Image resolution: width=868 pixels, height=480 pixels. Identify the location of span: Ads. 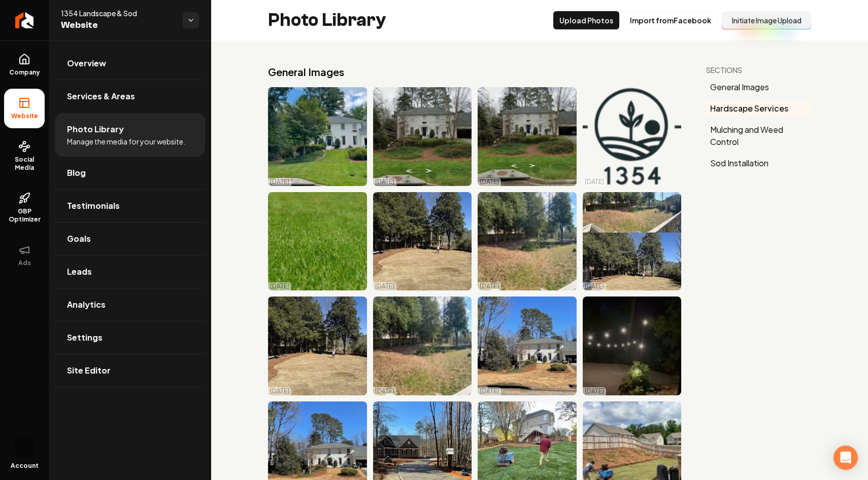
(24, 263).